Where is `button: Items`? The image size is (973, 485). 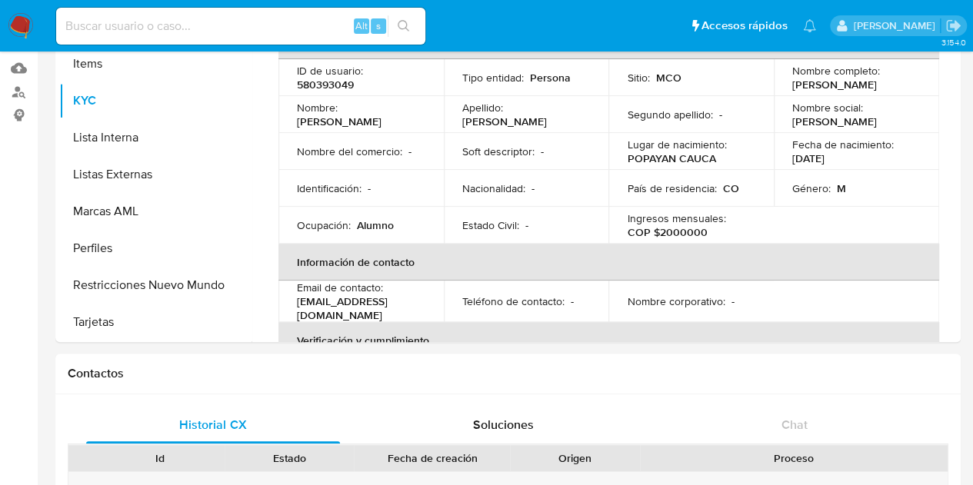
button: Items is located at coordinates (155, 64).